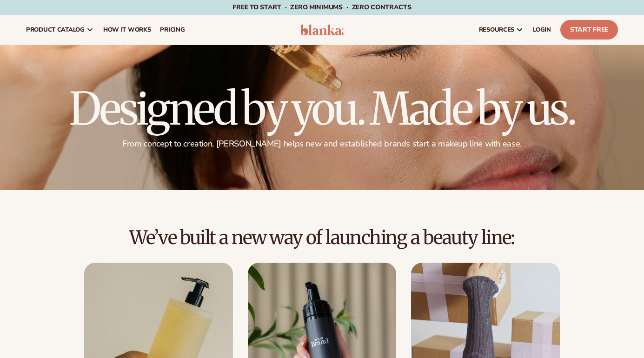 This screenshot has width=644, height=358. What do you see at coordinates (322, 108) in the screenshot?
I see `h1: Designed by you. Made by us.` at bounding box center [322, 108].